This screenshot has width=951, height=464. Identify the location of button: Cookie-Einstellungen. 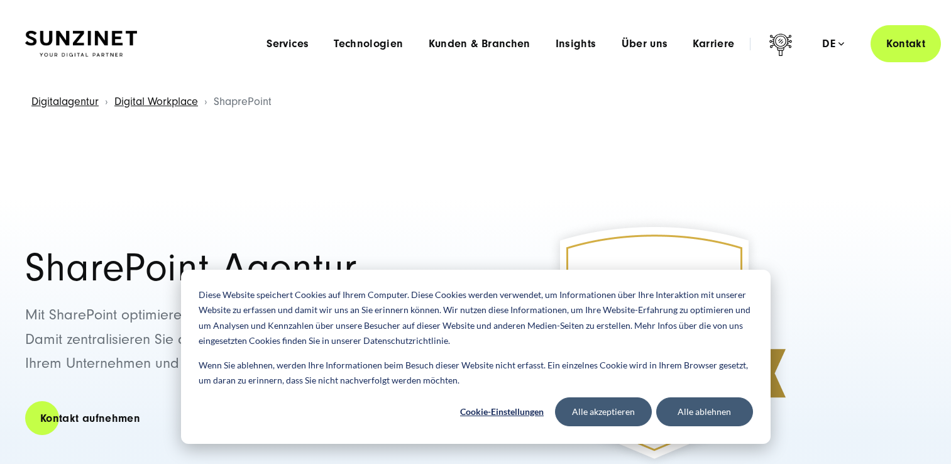
(502, 412).